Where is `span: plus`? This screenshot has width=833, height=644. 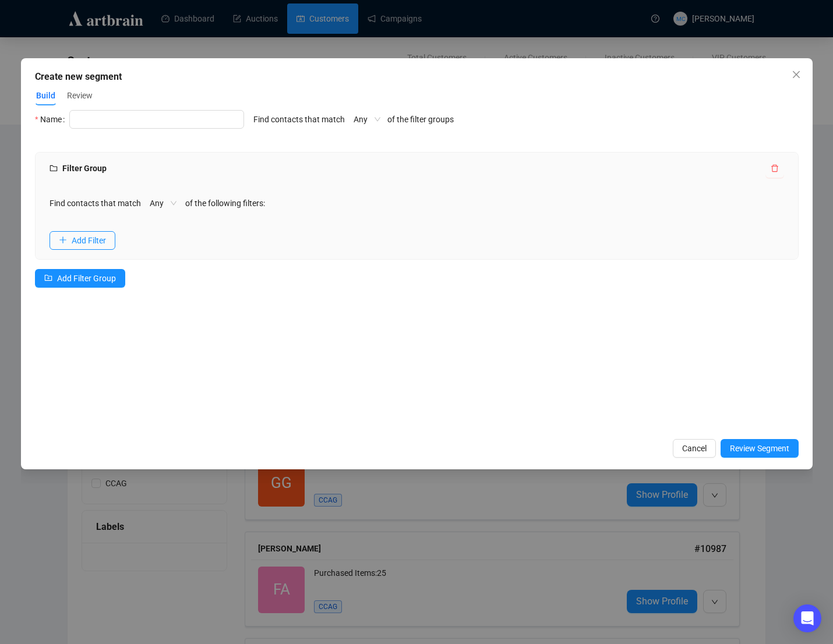 span: plus is located at coordinates (63, 239).